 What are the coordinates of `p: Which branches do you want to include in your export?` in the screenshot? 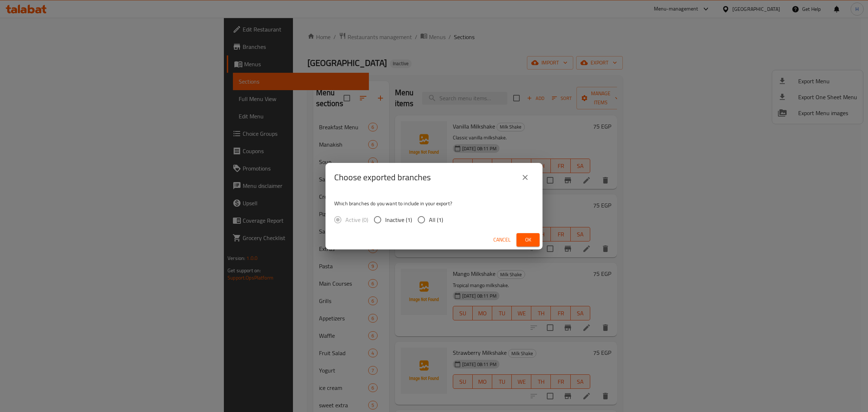 It's located at (434, 203).